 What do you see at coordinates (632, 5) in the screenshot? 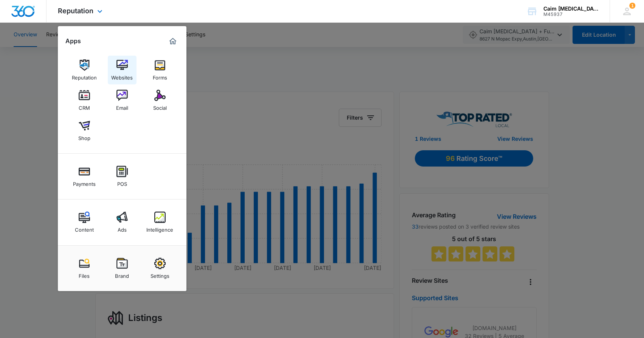
I see `span: 1` at bounding box center [632, 5].